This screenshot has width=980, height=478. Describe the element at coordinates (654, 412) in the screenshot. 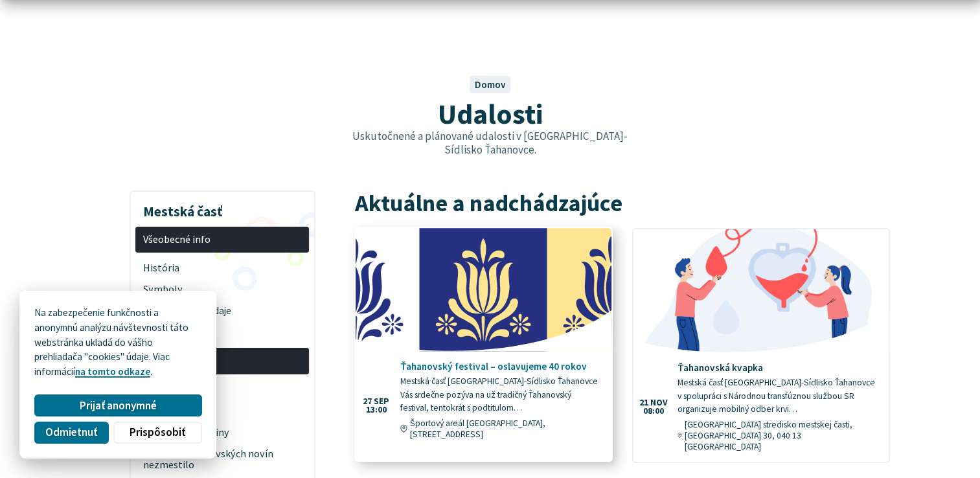

I see `span: 08:00` at that location.